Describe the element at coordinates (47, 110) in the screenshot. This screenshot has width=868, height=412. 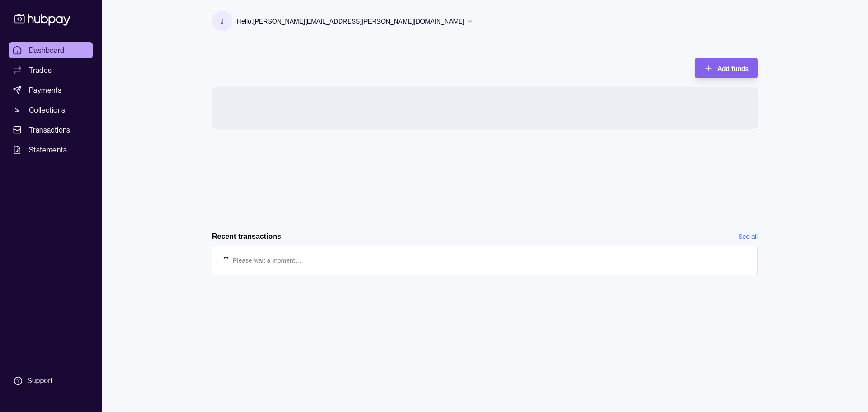
I see `span: Collections` at that location.